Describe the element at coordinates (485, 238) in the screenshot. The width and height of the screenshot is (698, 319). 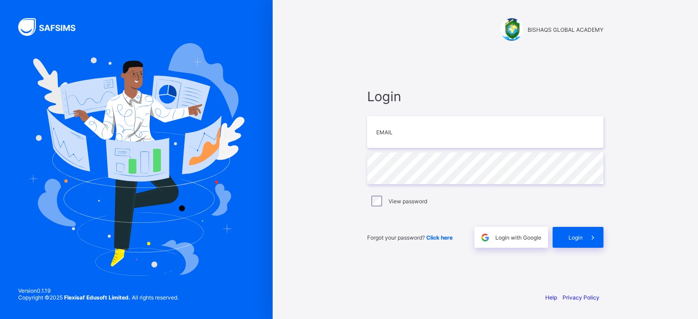
I see `img: google.396cfc9801f0270233282035f929180a.svg` at that location.